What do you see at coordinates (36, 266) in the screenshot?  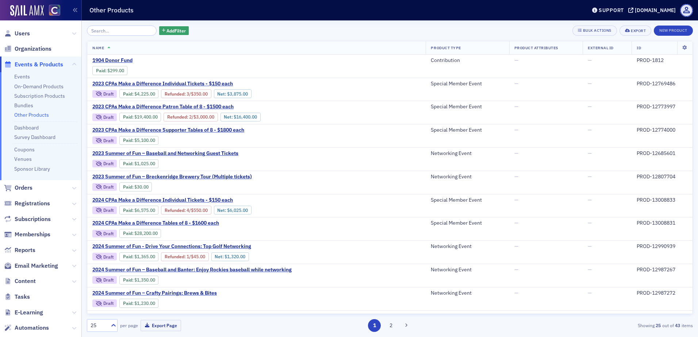 I see `span: Email Marketing` at bounding box center [36, 266].